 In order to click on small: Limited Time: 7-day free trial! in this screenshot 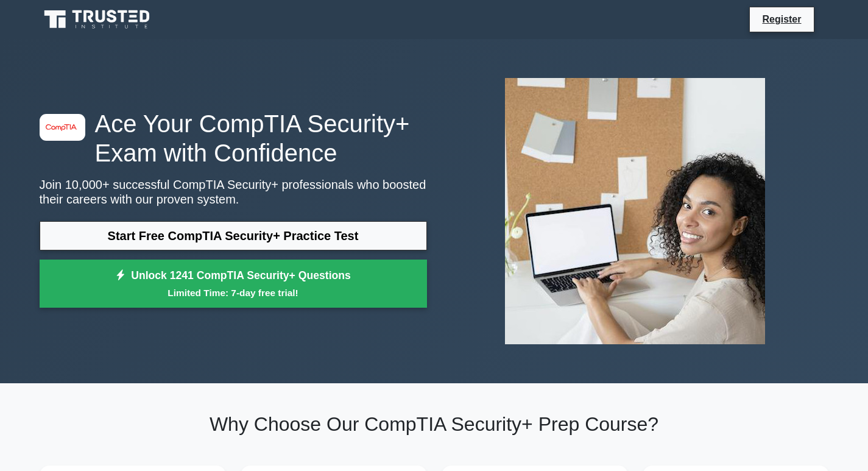, I will do `click(234, 293)`.